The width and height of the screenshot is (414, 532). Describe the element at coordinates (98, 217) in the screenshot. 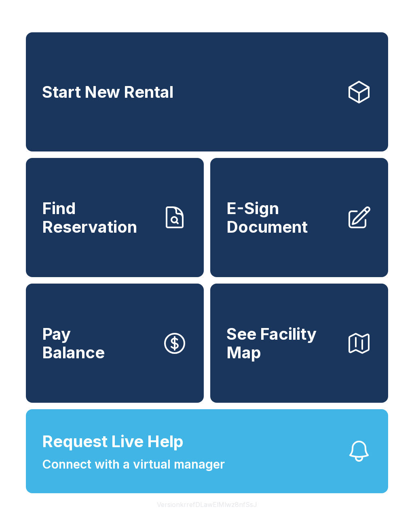

I see `span: Find Reservation` at that location.